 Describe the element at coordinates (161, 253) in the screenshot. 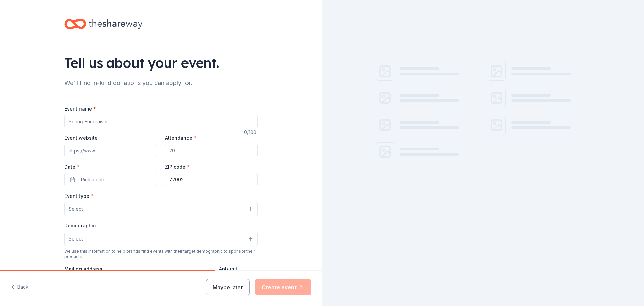

I see `div: We use this information to help brands find events with their target demographic to sponsor their...` at that location.